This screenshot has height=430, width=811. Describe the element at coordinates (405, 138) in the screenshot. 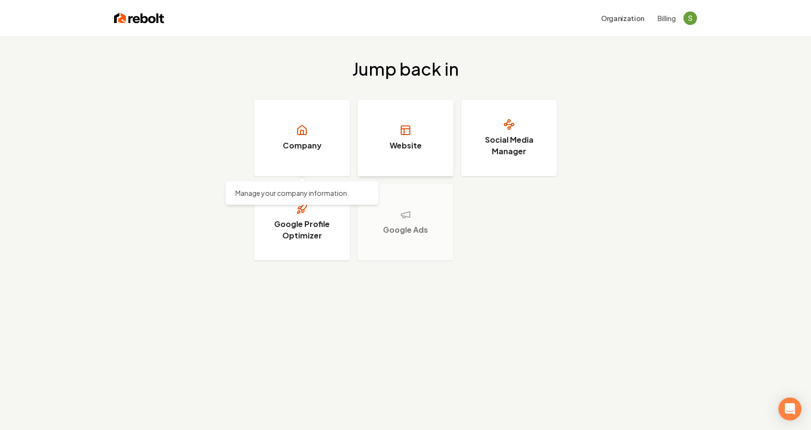

I see `a: Website` at that location.